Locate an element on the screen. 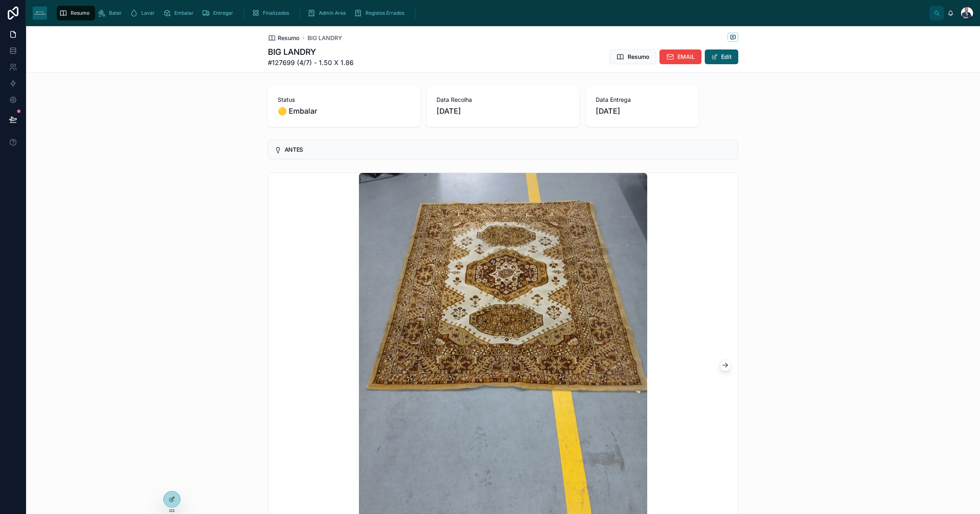 The image size is (980, 514). img: App logo is located at coordinates (39, 13).